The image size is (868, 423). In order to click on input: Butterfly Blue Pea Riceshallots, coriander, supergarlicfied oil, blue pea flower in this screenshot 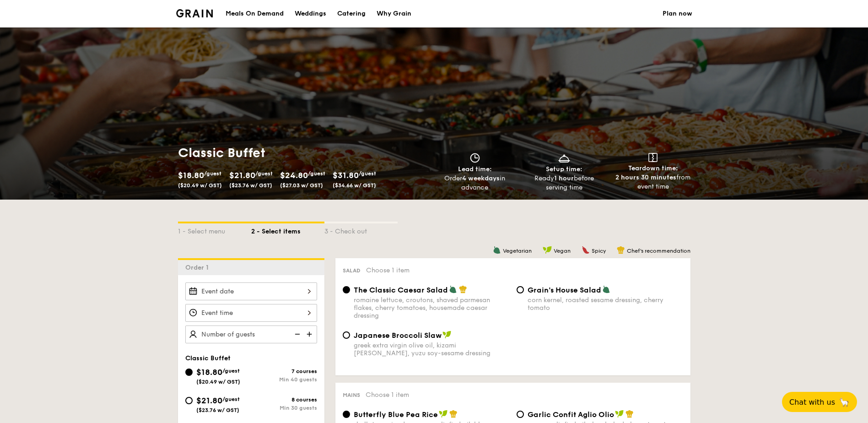, I will do `click(346, 414)`.